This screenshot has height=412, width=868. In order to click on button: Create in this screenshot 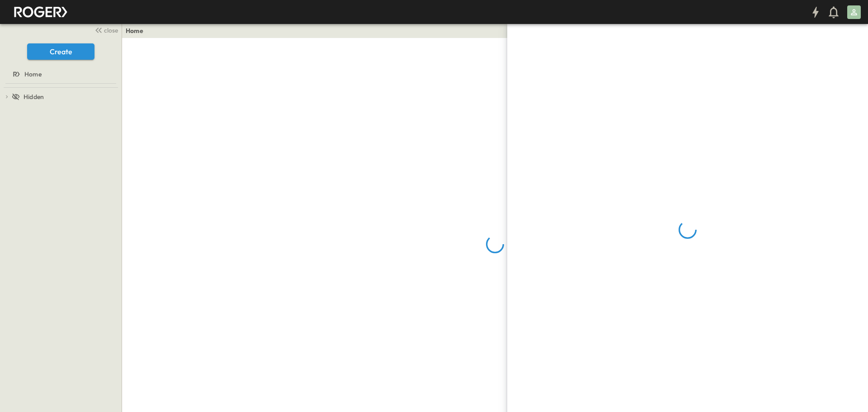, I will do `click(61, 52)`.